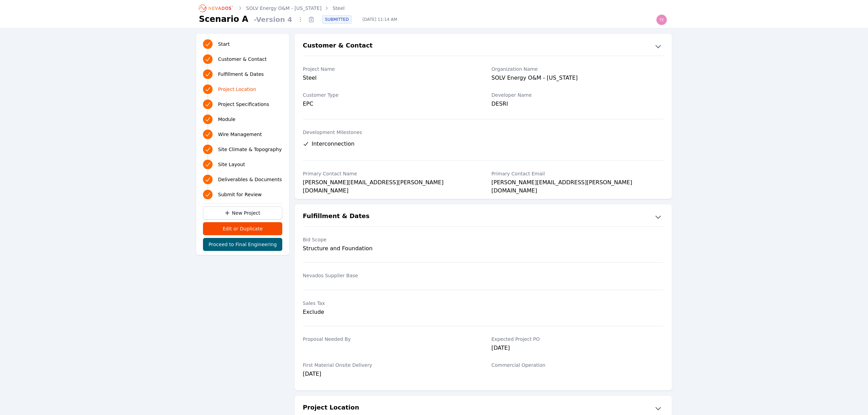 The image size is (868, 415). Describe the element at coordinates (224, 44) in the screenshot. I see `span: Start` at that location.